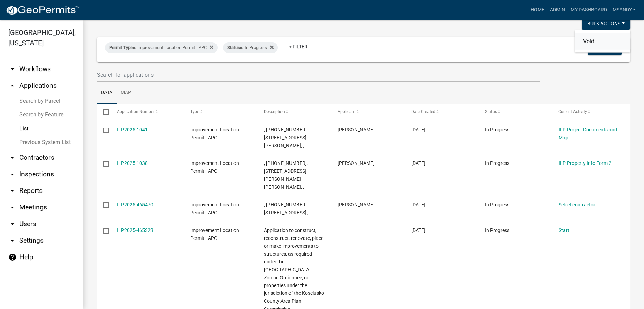 This screenshot has width=644, height=309. What do you see at coordinates (356, 204) in the screenshot?
I see `span: David Johnson` at bounding box center [356, 204].